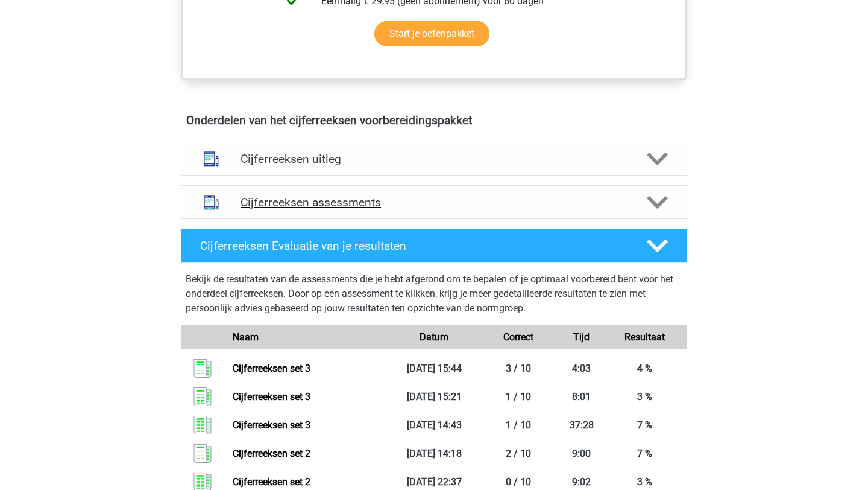  What do you see at coordinates (434, 337) in the screenshot?
I see `div: Datum` at bounding box center [434, 337].